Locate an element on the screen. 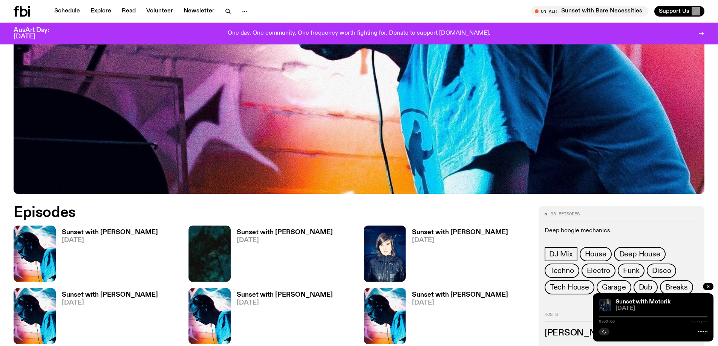  span: Disco is located at coordinates (662, 271).